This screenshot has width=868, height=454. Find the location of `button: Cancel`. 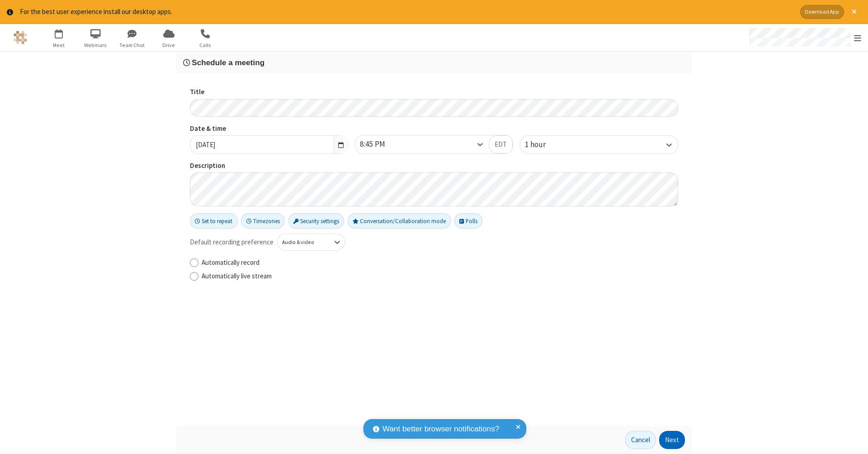

button: Cancel is located at coordinates (641, 440).